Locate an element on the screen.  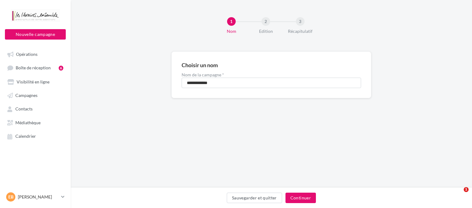
span: Médiathèque is located at coordinates (28, 123).